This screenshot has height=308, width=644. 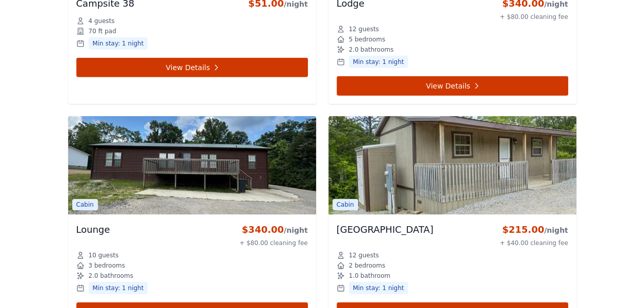 What do you see at coordinates (103, 255) in the screenshot?
I see `span: 10 guests` at bounding box center [103, 255].